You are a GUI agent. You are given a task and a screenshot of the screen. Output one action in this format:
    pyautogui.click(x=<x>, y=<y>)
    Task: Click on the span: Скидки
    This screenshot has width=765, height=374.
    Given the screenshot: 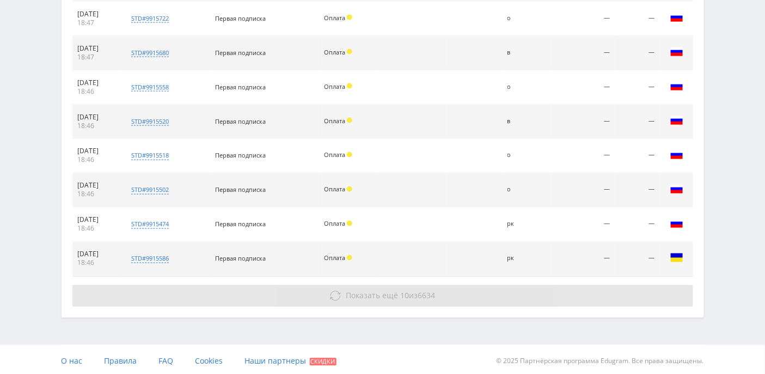 What is the action you would take?
    pyautogui.click(x=323, y=362)
    